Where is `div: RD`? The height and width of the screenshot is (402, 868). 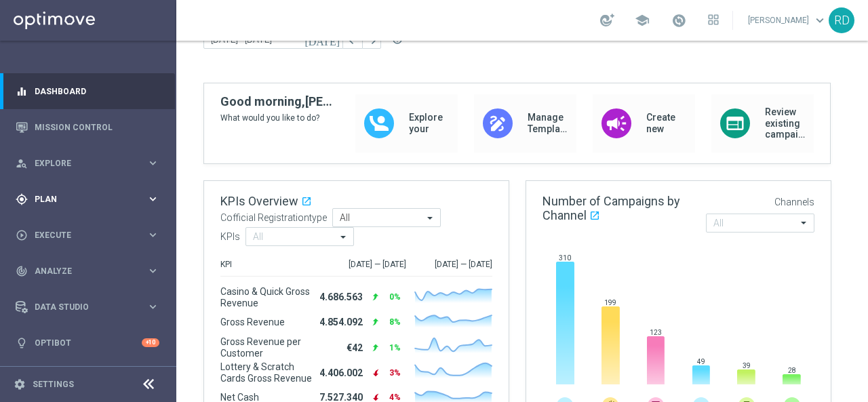
div: RD is located at coordinates (841, 20).